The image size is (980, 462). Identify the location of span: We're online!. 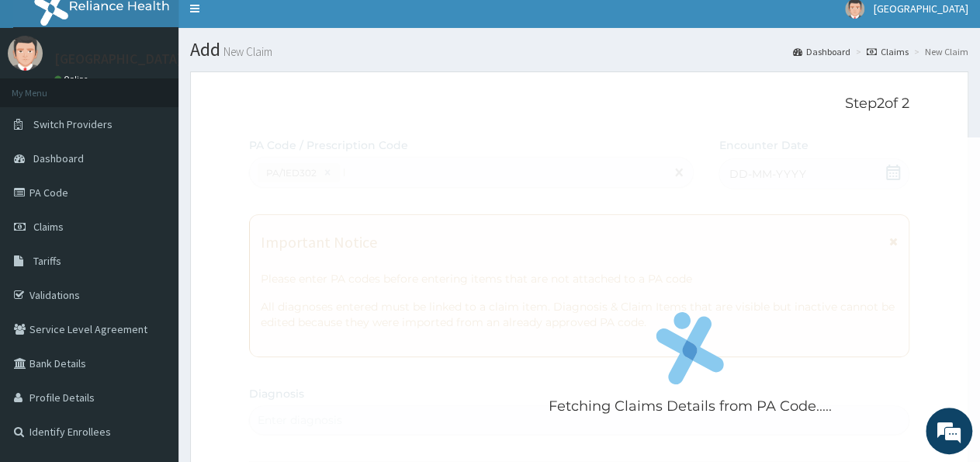
(152, 212).